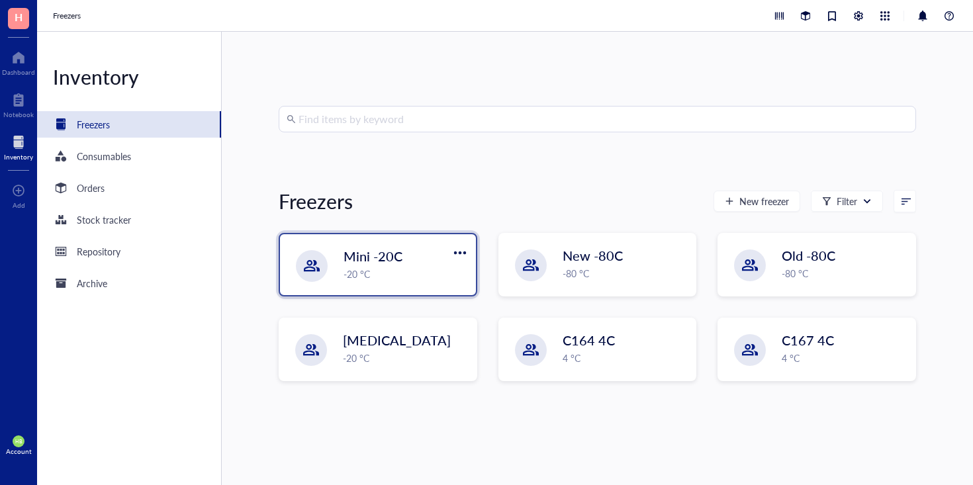 This screenshot has width=973, height=485. What do you see at coordinates (19, 72) in the screenshot?
I see `div: Dashboard` at bounding box center [19, 72].